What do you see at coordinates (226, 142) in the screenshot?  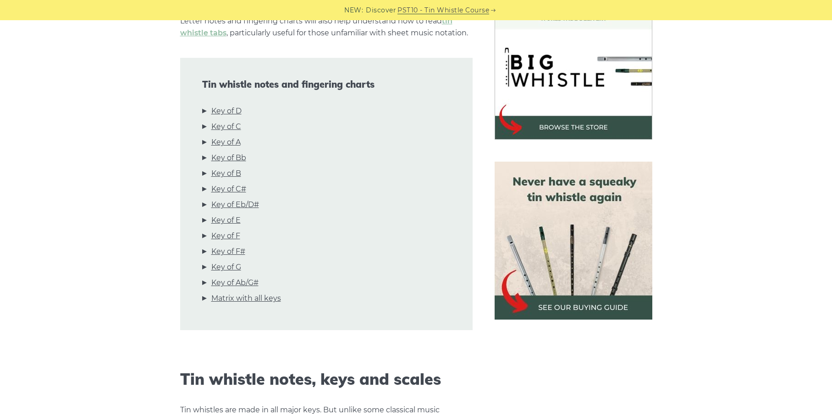 I see `a: Key of A` at bounding box center [226, 142].